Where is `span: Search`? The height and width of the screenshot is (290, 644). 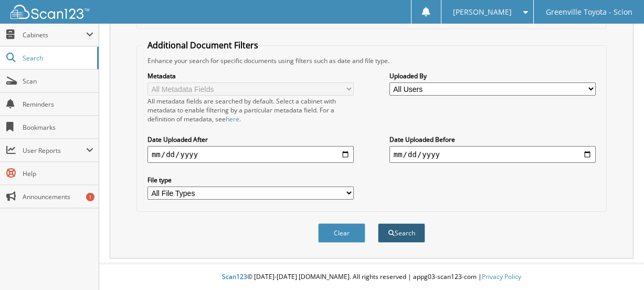 span: Search is located at coordinates (57, 58).